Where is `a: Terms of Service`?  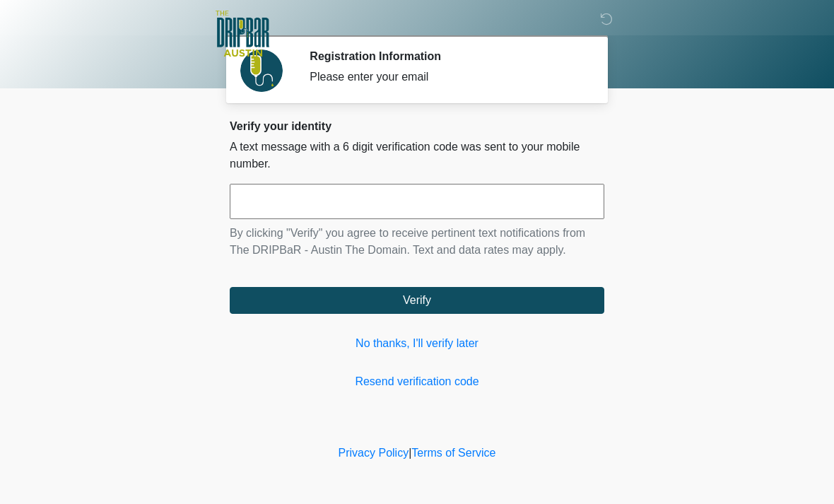
a: Terms of Service is located at coordinates (453, 452).